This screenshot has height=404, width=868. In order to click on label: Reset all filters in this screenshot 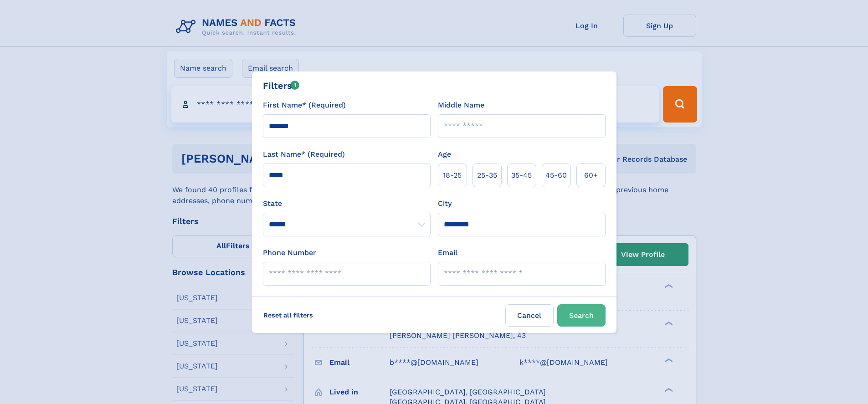, I will do `click(288, 315)`.